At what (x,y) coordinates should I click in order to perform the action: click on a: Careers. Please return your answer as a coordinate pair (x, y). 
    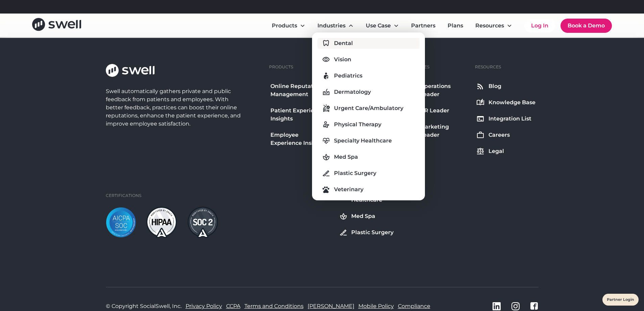
    Looking at the image, I should click on (506, 135).